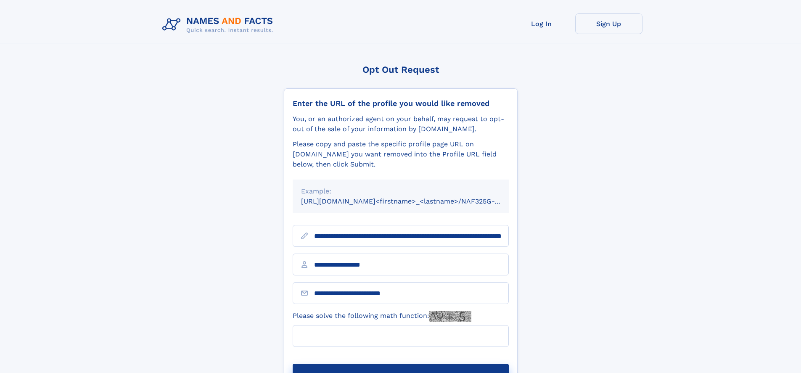 This screenshot has width=801, height=373. What do you see at coordinates (542, 24) in the screenshot?
I see `a: Log In` at bounding box center [542, 24].